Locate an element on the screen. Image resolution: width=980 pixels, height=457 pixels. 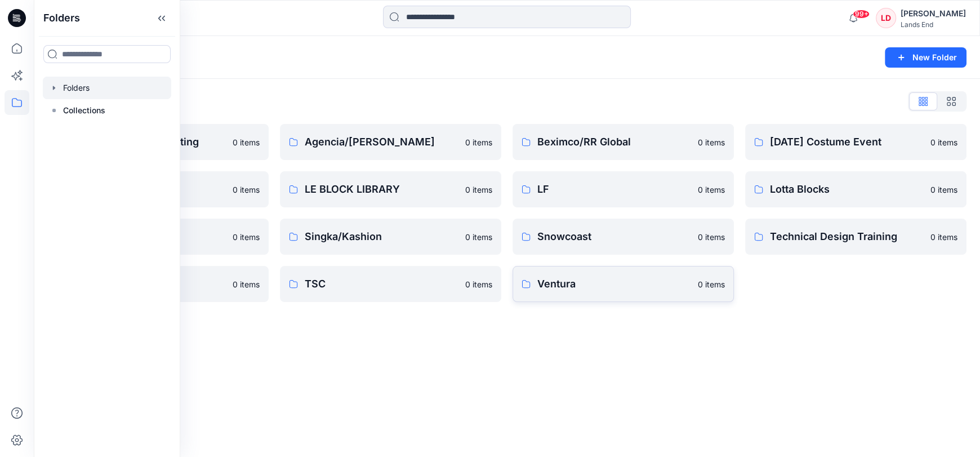
a: Ventura0 items is located at coordinates (623, 284).